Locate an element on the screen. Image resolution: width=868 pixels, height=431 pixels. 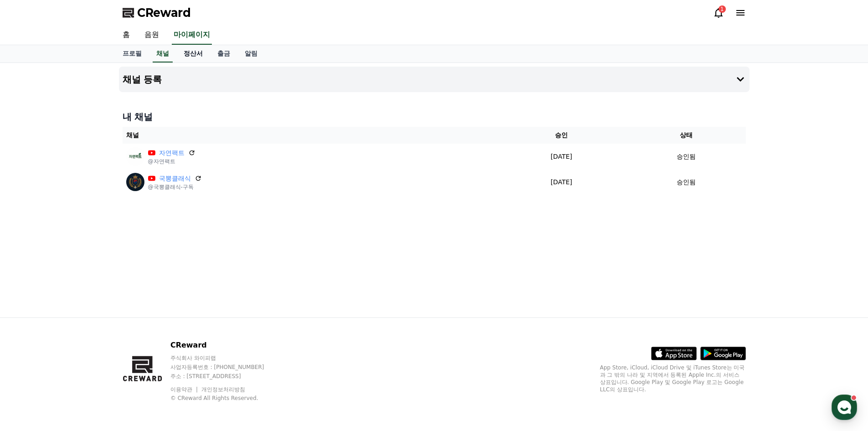
th: 채널 is located at coordinates (309, 135).